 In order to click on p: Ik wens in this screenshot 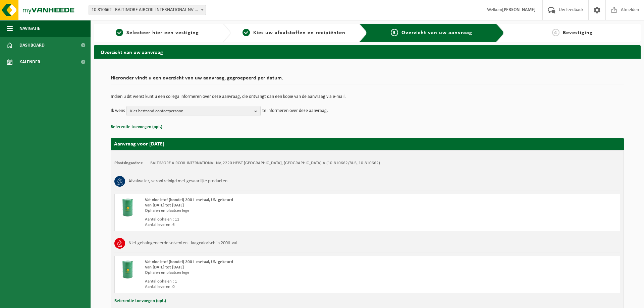, I will do `click(118, 111)`.